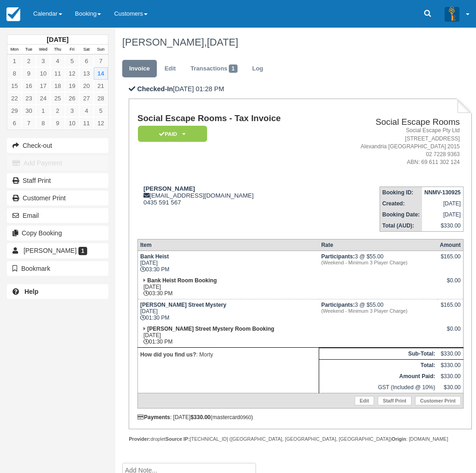 The image size is (476, 473). Describe the element at coordinates (393, 122) in the screenshot. I see `h2: Social Escape Rooms` at that location.